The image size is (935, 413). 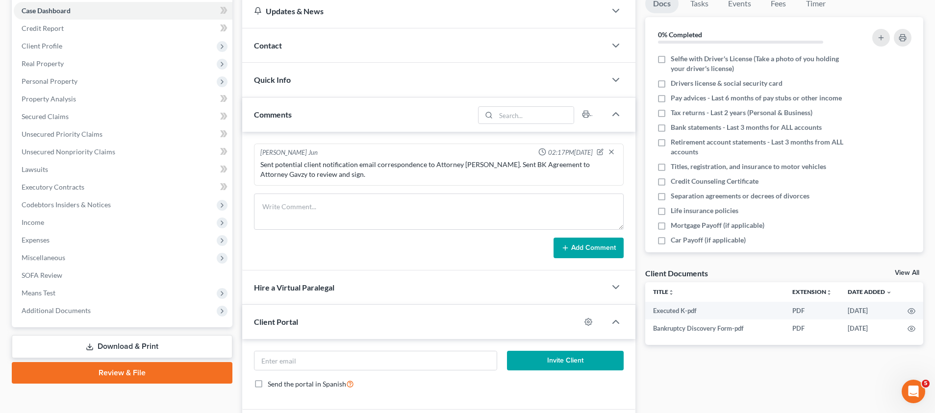 I want to click on input: Search..., so click(x=535, y=115).